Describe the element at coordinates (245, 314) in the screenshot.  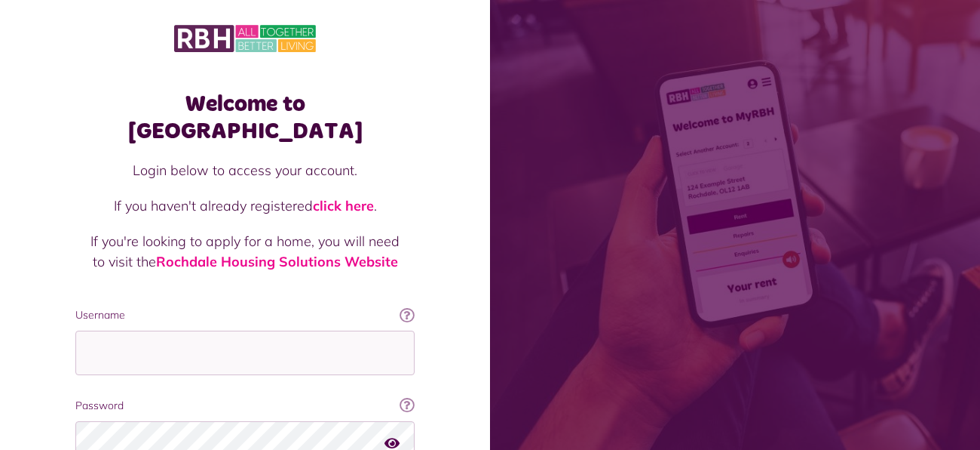
I see `label: Username` at that location.